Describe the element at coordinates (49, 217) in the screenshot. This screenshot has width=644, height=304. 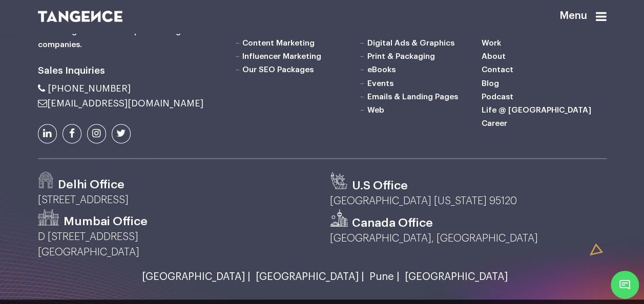
I see `img: Path-530.png` at that location.